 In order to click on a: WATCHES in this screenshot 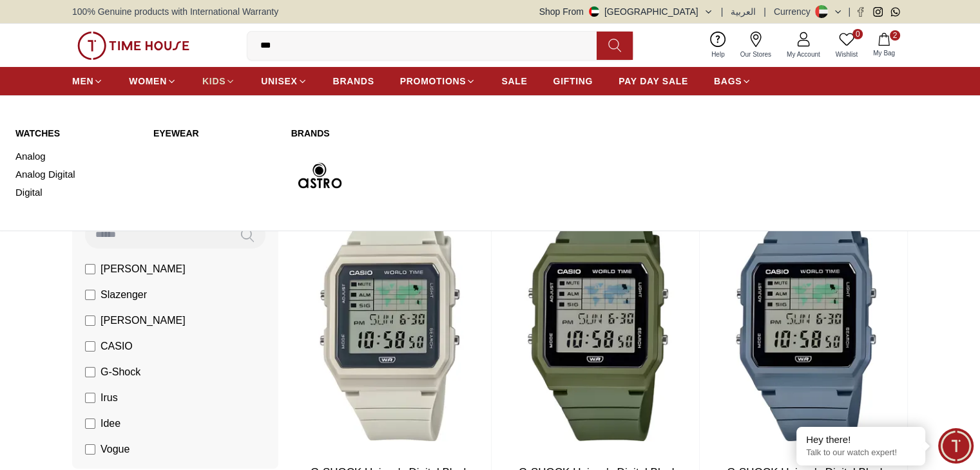, I will do `click(77, 133)`.